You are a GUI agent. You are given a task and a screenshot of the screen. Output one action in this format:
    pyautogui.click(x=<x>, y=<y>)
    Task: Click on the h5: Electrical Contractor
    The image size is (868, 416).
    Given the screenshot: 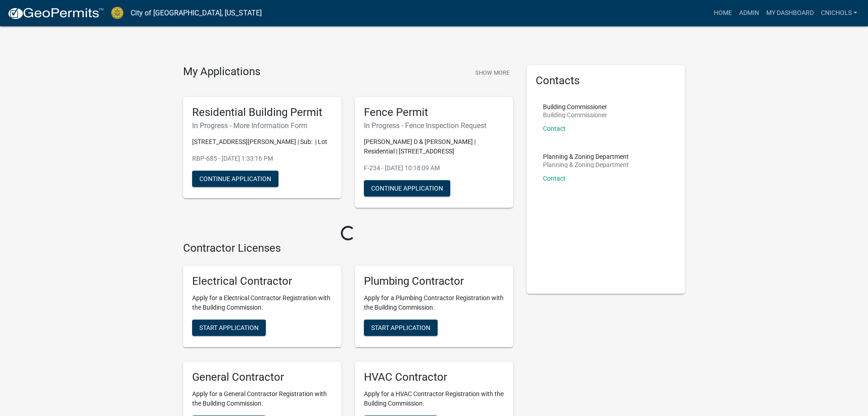 What is the action you would take?
    pyautogui.click(x=262, y=281)
    